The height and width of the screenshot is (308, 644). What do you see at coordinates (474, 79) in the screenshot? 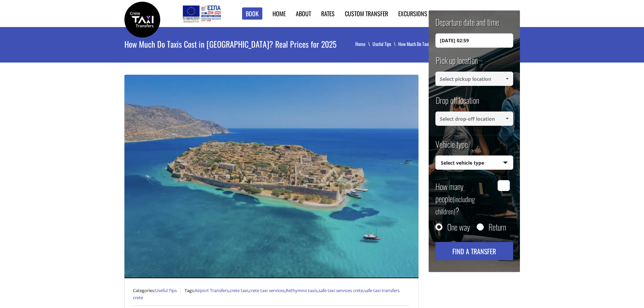
I see `input: Select pickup location` at bounding box center [474, 79].